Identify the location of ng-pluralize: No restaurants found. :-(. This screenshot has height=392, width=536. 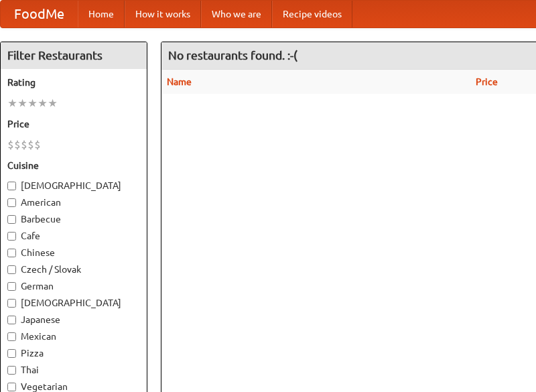
(233, 55).